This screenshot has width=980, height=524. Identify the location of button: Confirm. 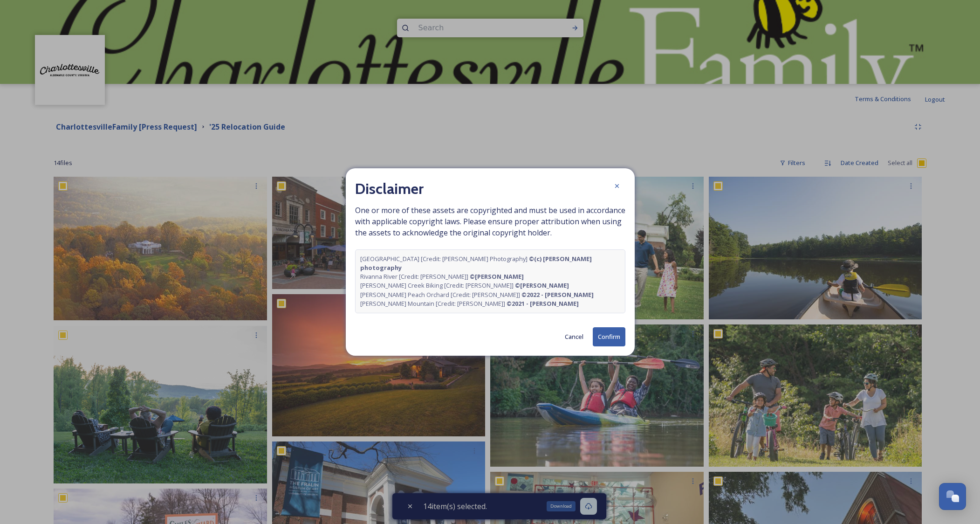
(609, 336).